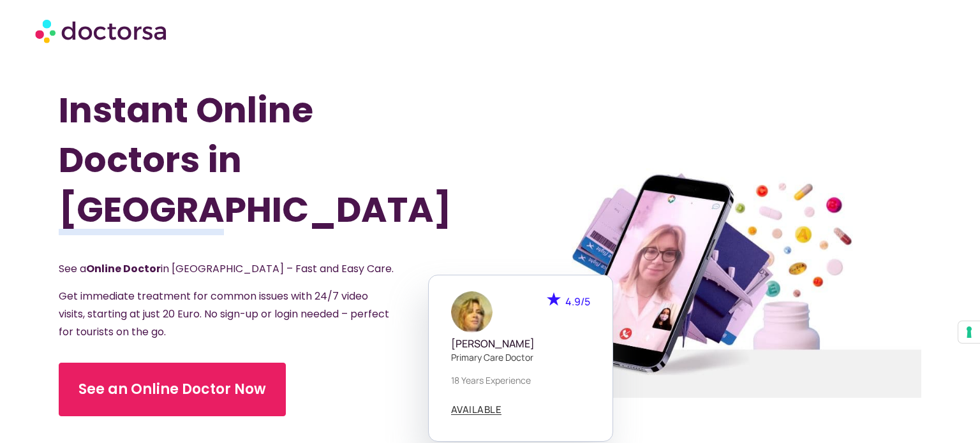  What do you see at coordinates (477, 410) in the screenshot?
I see `a: AVAILABLE` at bounding box center [477, 410].